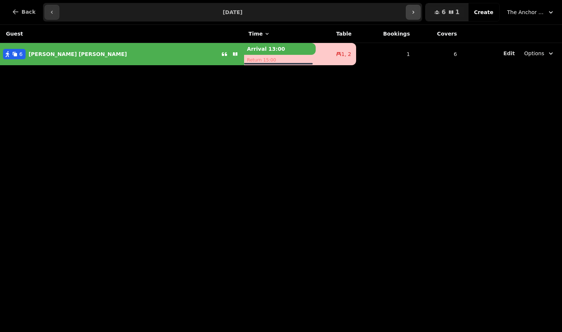 The height and width of the screenshot is (332, 562). Describe the element at coordinates (509, 53) in the screenshot. I see `button: Edit` at that location.